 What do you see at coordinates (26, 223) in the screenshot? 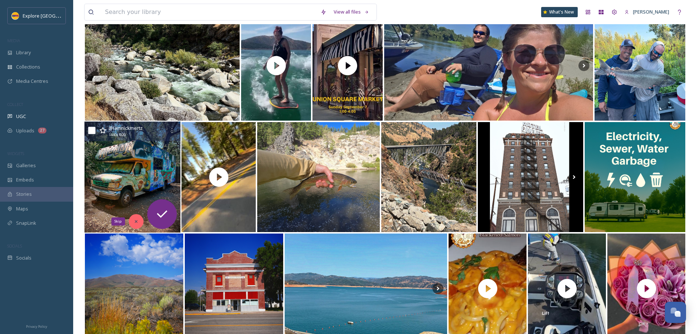
I see `span: SnapLink` at bounding box center [26, 223].